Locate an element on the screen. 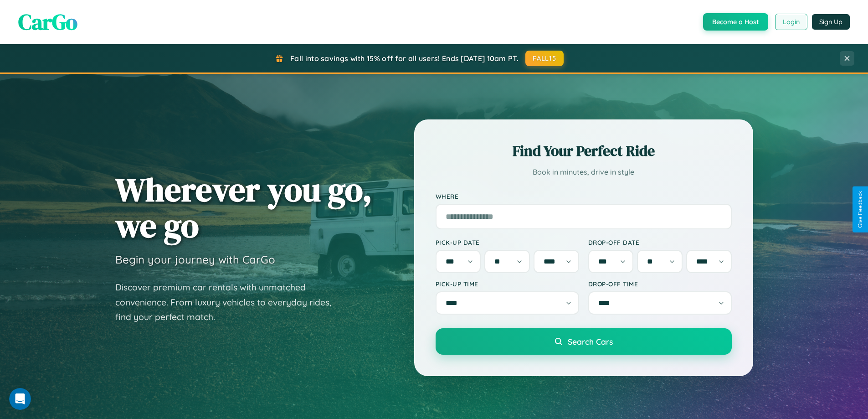 This screenshot has height=419, width=868. label: Where is located at coordinates (584, 196).